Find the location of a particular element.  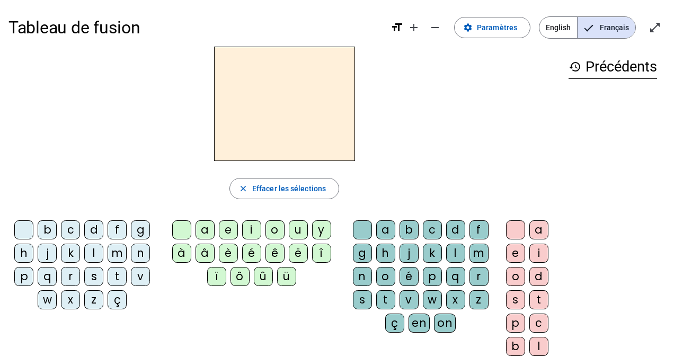

div: ë is located at coordinates (298, 253).